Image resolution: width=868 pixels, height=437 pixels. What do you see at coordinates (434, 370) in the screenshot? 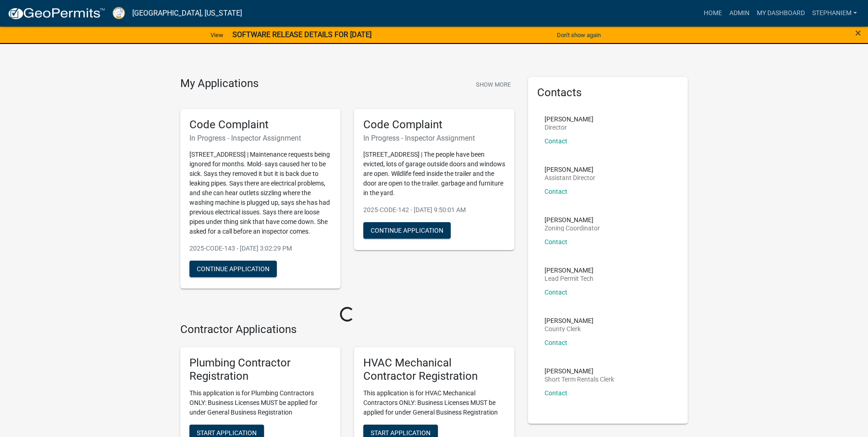
I see `h5: HVAC Mechanical Contractor Registration` at bounding box center [434, 370].